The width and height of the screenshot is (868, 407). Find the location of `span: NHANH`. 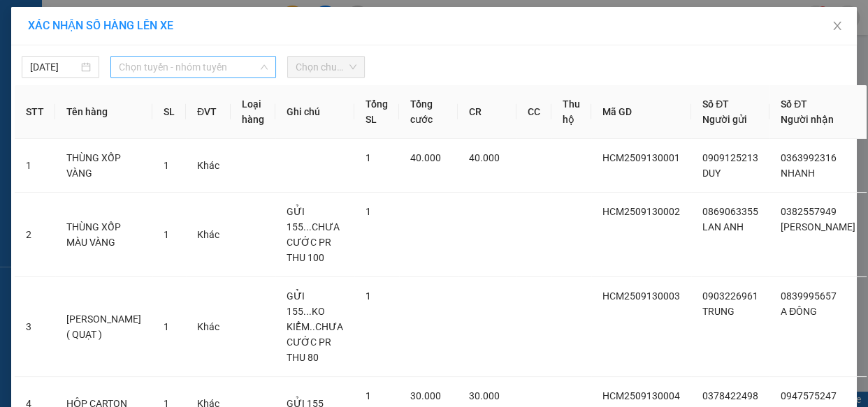

span: NHANH is located at coordinates (797, 173).